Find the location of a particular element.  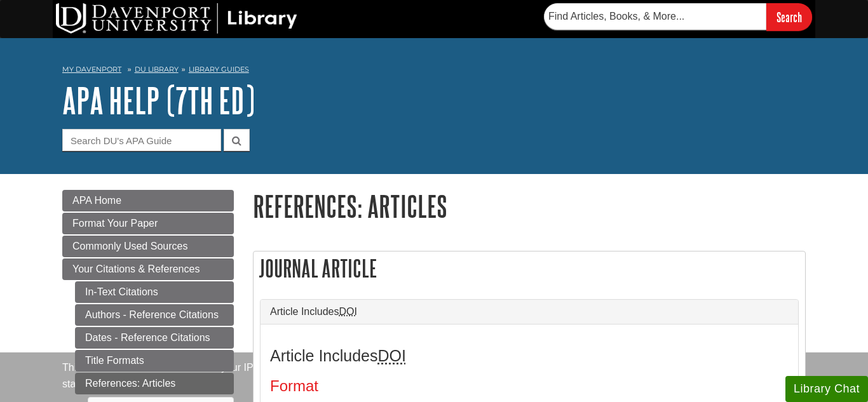

form: Searches DU Library's articles, books, and more is located at coordinates (678, 16).